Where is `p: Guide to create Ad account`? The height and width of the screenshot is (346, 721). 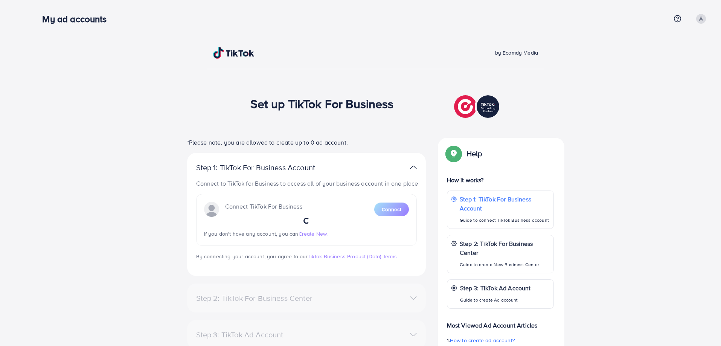 p: Guide to create Ad account is located at coordinates (495, 300).